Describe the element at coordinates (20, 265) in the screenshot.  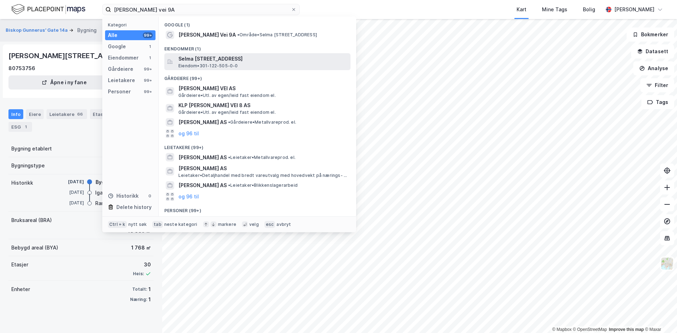
I see `div: Etasjer` at that location.